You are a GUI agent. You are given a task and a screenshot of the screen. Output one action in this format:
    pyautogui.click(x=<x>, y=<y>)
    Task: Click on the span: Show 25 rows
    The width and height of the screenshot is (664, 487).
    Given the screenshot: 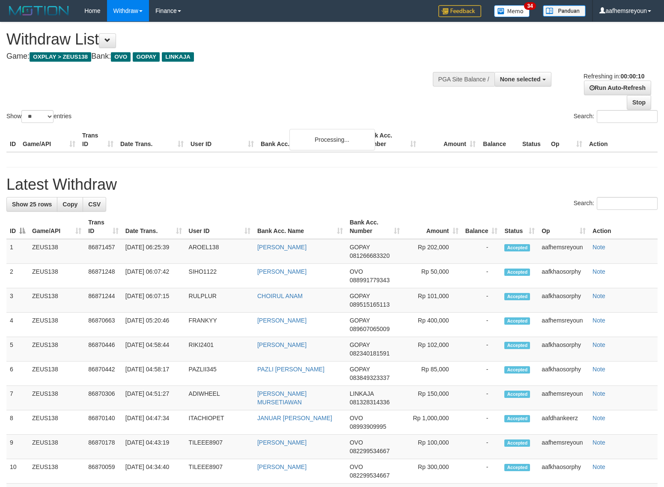 What is the action you would take?
    pyautogui.click(x=32, y=204)
    